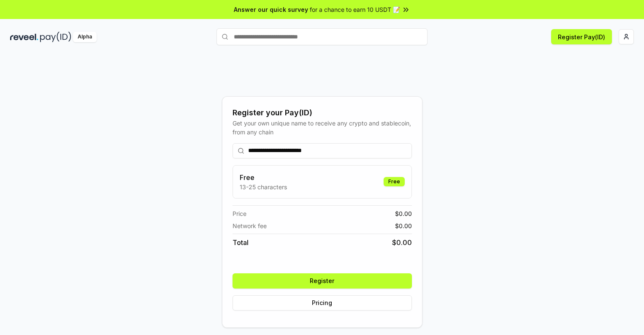 This screenshot has width=644, height=335. What do you see at coordinates (322, 281) in the screenshot?
I see `button: Register` at bounding box center [322, 281].